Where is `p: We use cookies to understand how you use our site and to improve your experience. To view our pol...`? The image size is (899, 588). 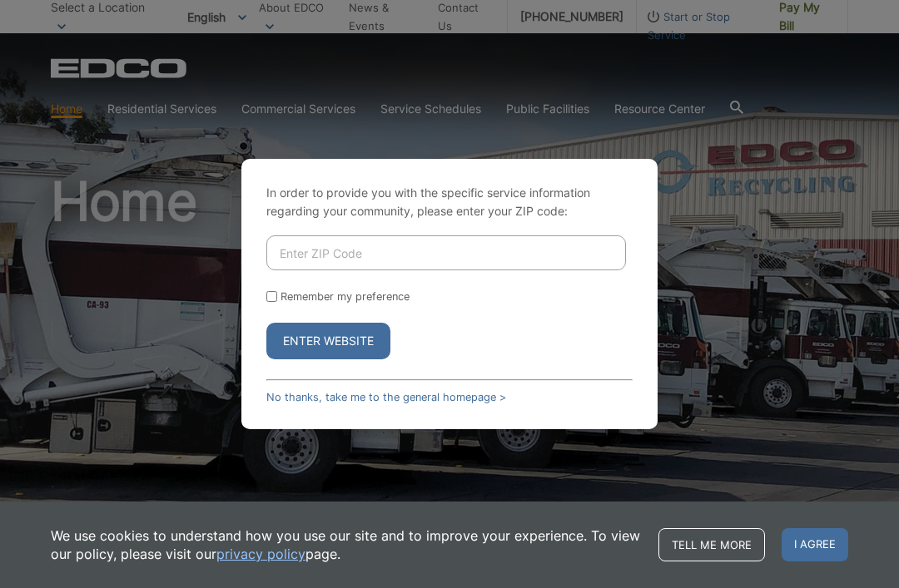
p: We use cookies to understand how you use our site and to improve your experience. To view our pol... is located at coordinates (346, 545).